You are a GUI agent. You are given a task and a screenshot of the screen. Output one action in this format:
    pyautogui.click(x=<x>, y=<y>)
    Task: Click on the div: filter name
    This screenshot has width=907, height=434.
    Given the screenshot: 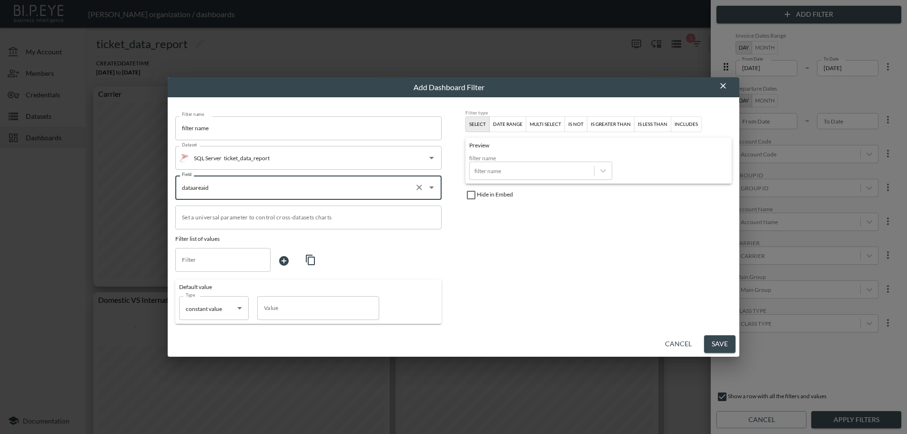 What is the action you would take?
    pyautogui.click(x=541, y=158)
    